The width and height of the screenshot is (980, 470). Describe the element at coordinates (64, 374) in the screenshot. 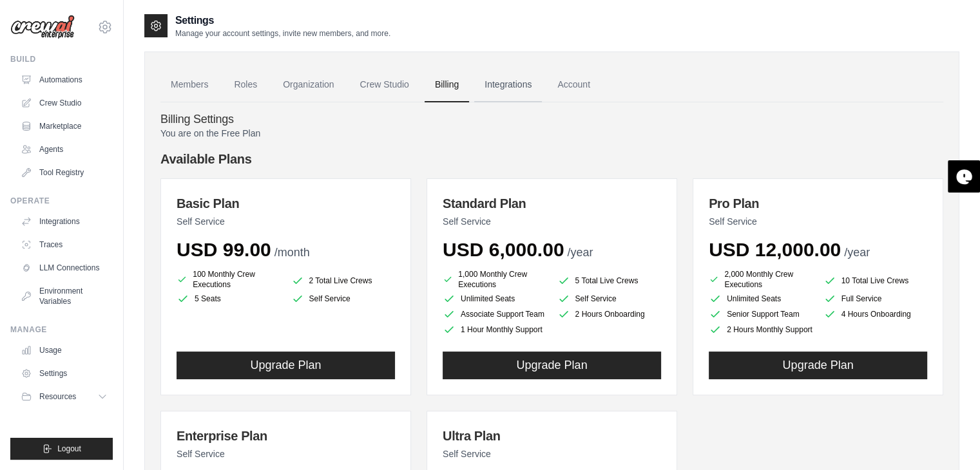

I see `a: Settings` at that location.